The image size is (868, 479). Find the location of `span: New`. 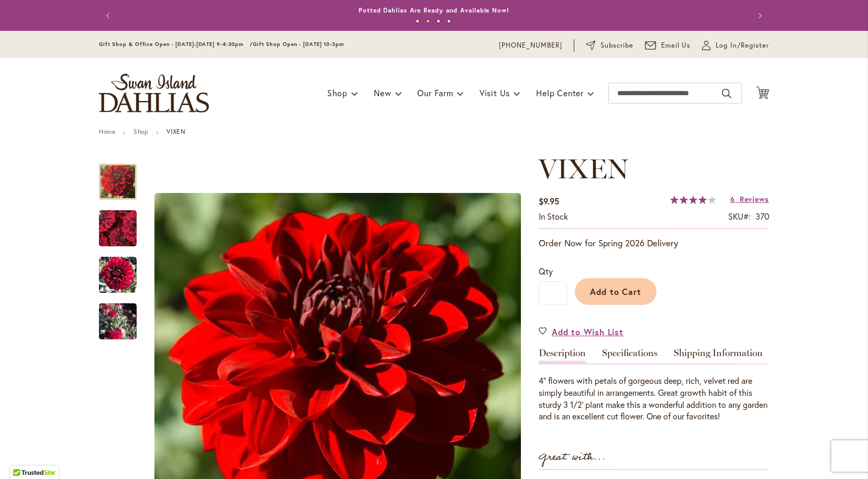

span: New is located at coordinates (382, 93).